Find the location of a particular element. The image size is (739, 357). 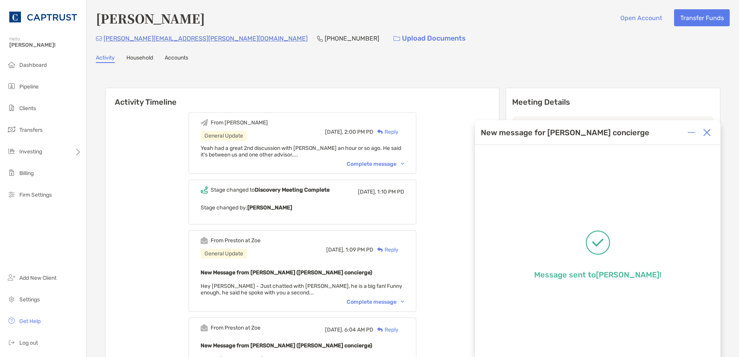

span: Transfers is located at coordinates (31, 130).